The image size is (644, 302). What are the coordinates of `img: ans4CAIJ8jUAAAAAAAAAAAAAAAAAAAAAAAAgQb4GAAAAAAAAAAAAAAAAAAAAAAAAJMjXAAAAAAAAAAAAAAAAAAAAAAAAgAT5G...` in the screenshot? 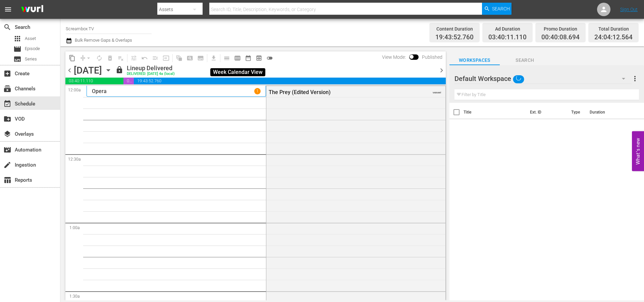 It's located at (32, 9).